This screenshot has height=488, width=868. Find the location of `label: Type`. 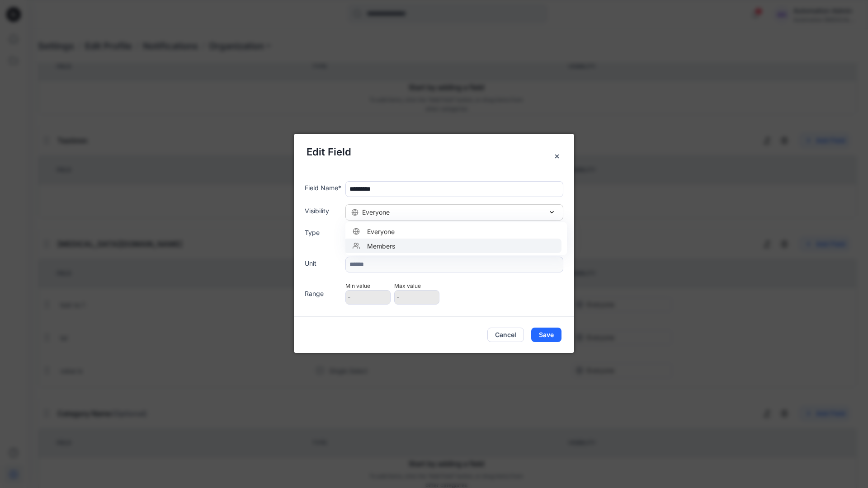

label: Type is located at coordinates (323, 232).